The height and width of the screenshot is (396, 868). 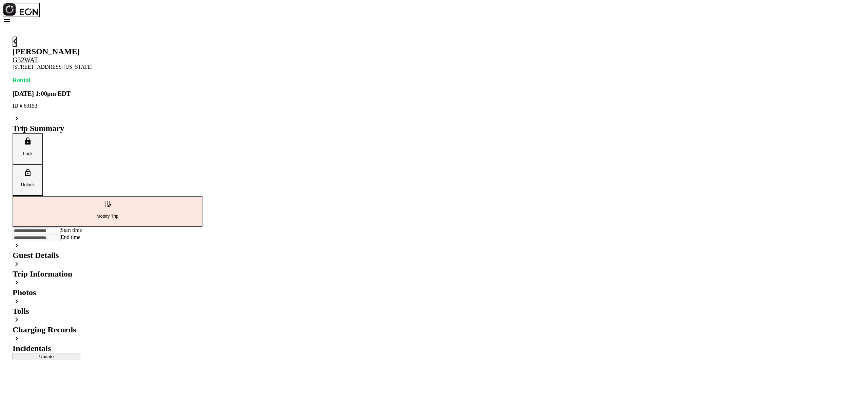 What do you see at coordinates (28, 141) in the screenshot?
I see `span: lock` at bounding box center [28, 141].